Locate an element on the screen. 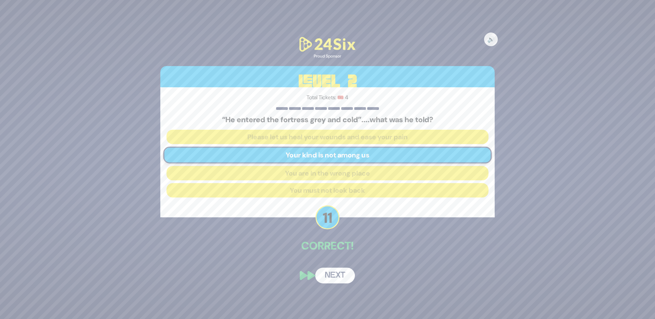 This screenshot has height=319, width=655. p: Total Tickets: 🎟️ 4 is located at coordinates (327, 98).